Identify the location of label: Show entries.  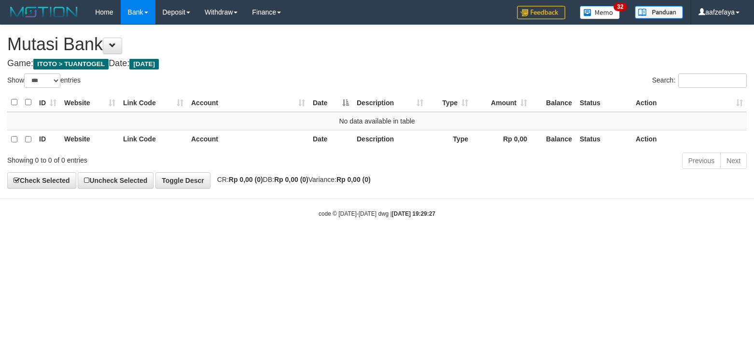
(44, 81).